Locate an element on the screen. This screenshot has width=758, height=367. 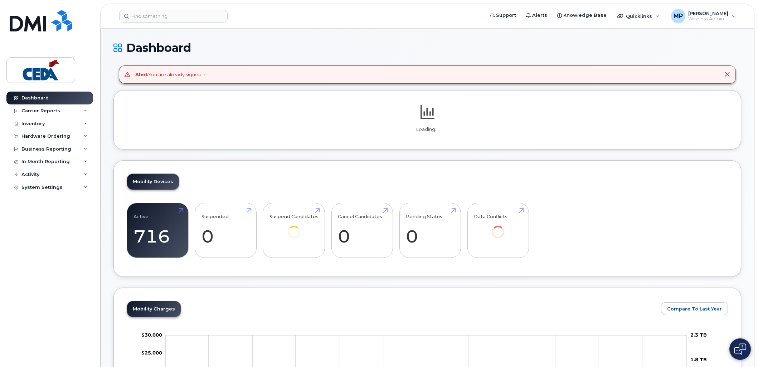
tspan: $25,000 is located at coordinates (152, 353).